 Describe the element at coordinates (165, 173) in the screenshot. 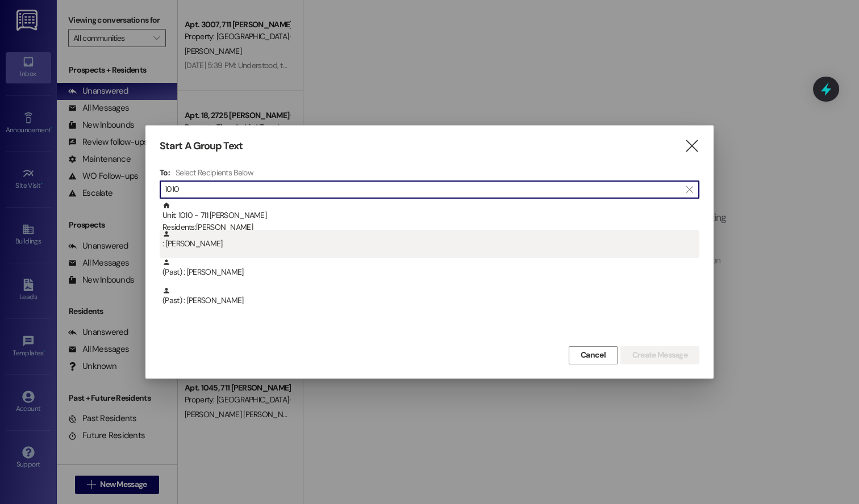

I see `h3: To:` at that location.